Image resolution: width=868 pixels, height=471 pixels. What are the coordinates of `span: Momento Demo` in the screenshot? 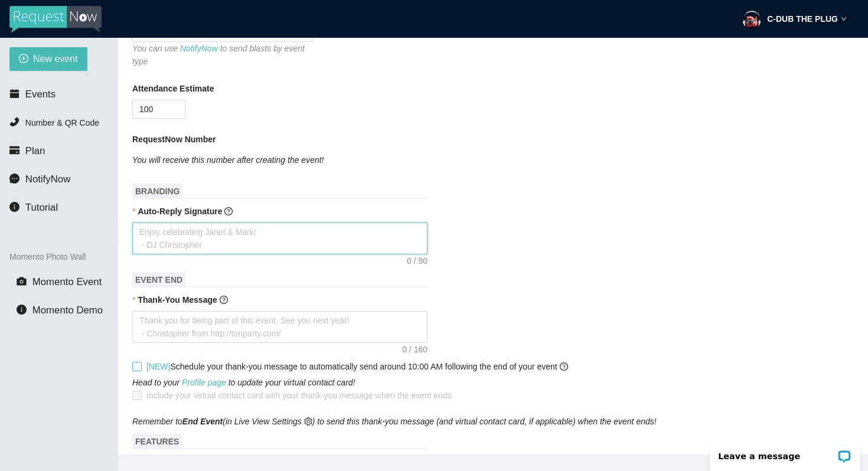 It's located at (67, 310).